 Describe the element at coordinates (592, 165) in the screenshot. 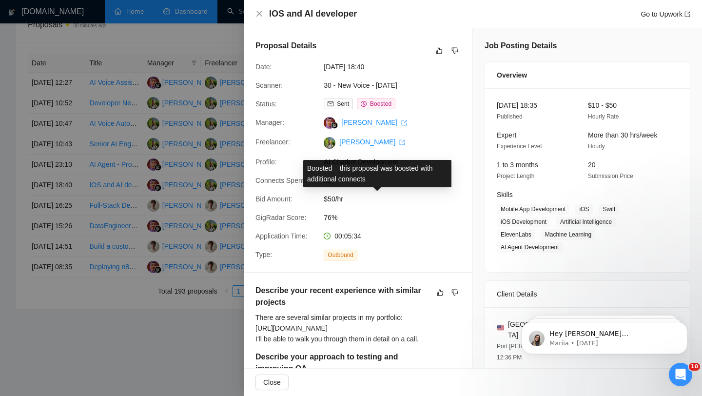

I see `span: 20` at that location.